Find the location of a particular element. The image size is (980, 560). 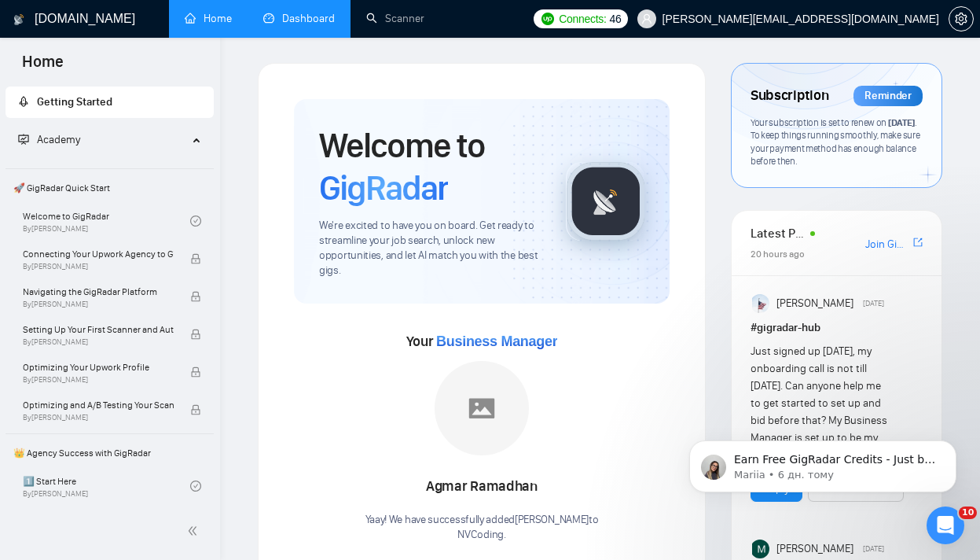

img: upwork-logo.png is located at coordinates (548, 19).